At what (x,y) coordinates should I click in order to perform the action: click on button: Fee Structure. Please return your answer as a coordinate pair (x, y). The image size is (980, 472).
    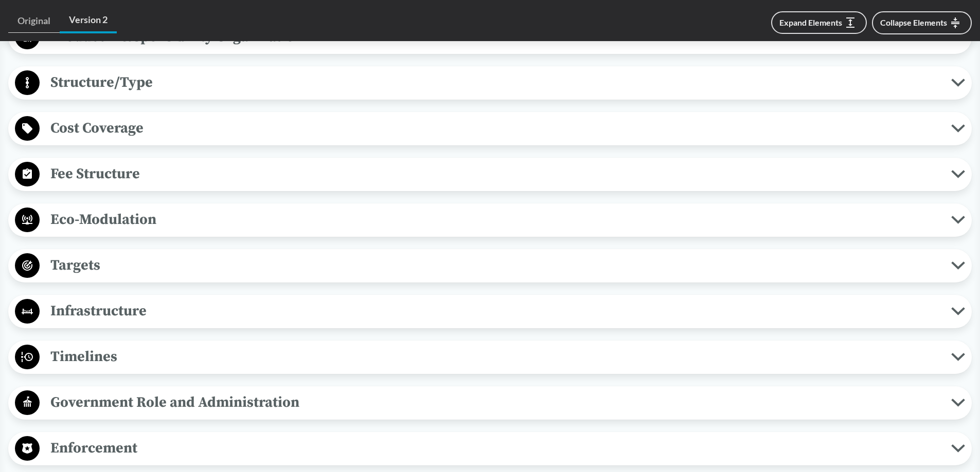
    Looking at the image, I should click on (490, 174).